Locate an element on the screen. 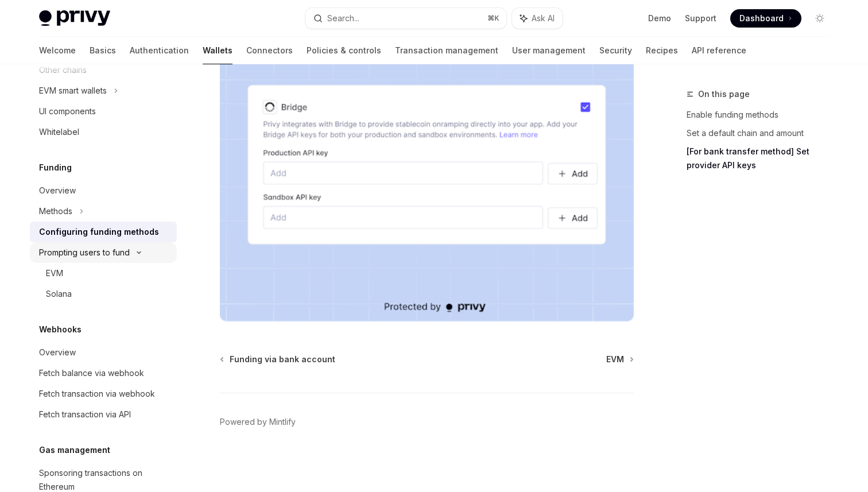 The width and height of the screenshot is (868, 492). span: Dashboard is located at coordinates (761, 18).